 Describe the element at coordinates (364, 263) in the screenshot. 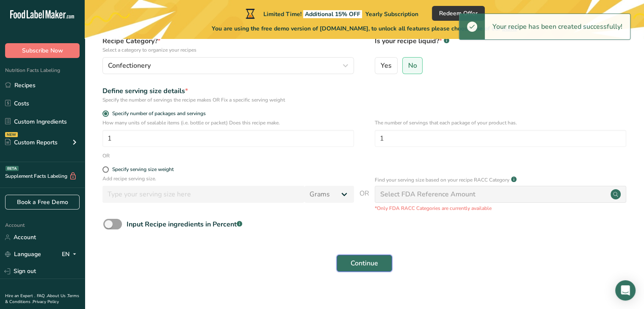

I see `span: Continue` at that location.